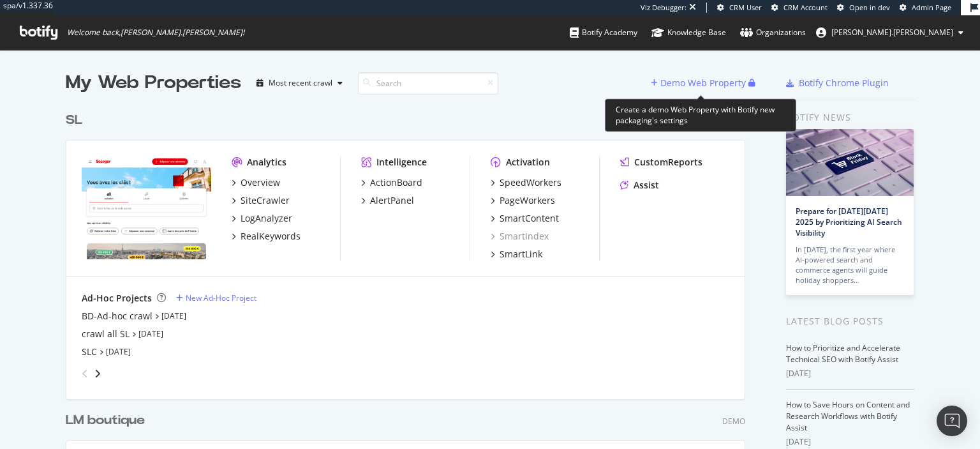 Image resolution: width=980 pixels, height=449 pixels. I want to click on a: CustomReports, so click(661, 162).